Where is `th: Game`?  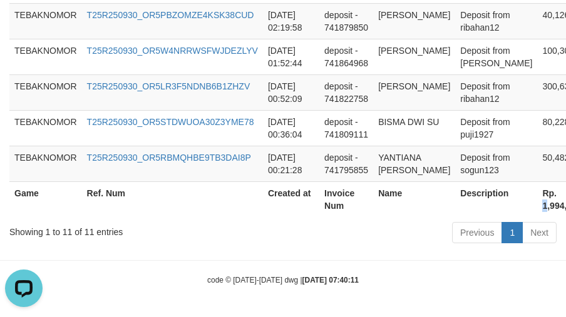 th: Game is located at coordinates (46, 199).